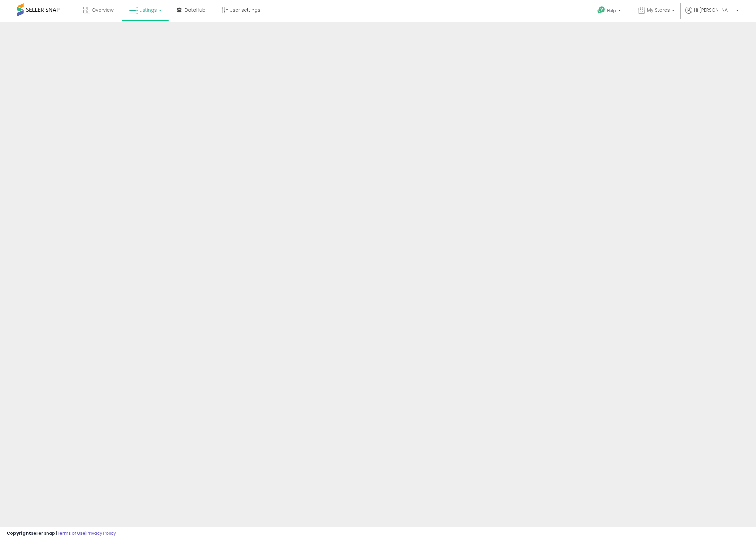 The image size is (756, 540). What do you see at coordinates (148, 10) in the screenshot?
I see `span: Listings` at bounding box center [148, 10].